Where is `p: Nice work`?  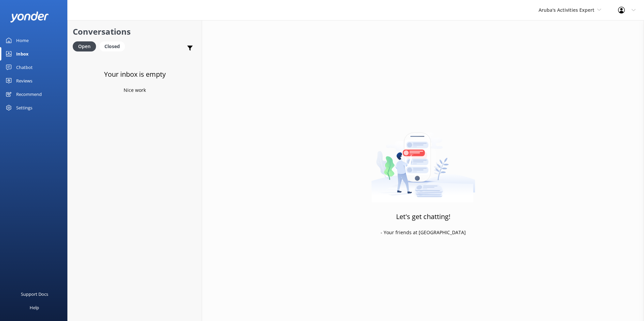
p: Nice work is located at coordinates (134, 90).